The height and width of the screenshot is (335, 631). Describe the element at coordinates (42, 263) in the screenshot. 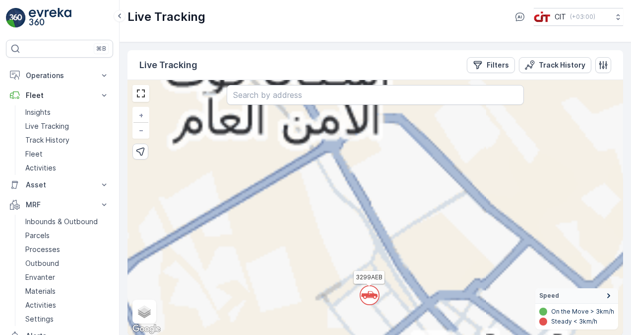

I see `p: Outbound` at that location.